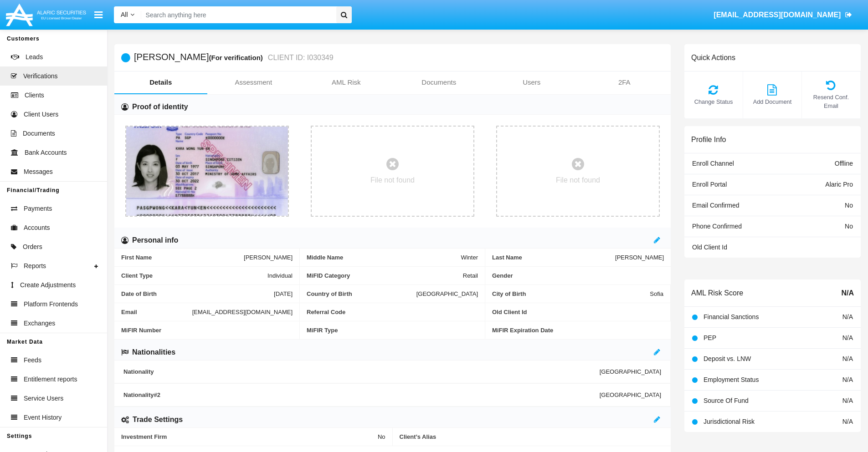  I want to click on span: MiFID Category, so click(385, 275).